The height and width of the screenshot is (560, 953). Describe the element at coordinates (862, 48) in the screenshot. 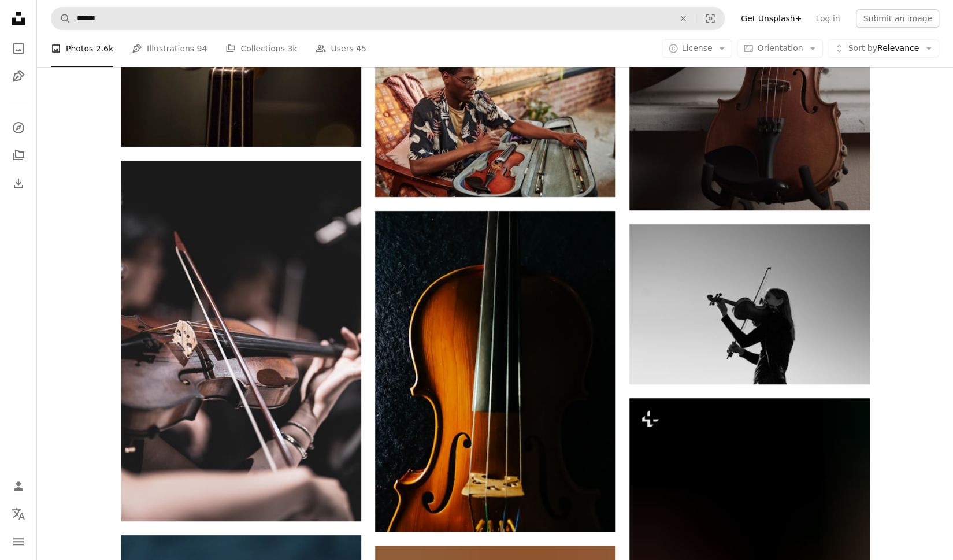

I see `span: Sort by` at that location.